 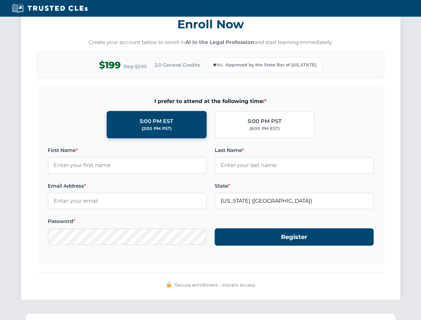 I want to click on div: (2:00 PM PST), so click(x=157, y=129).